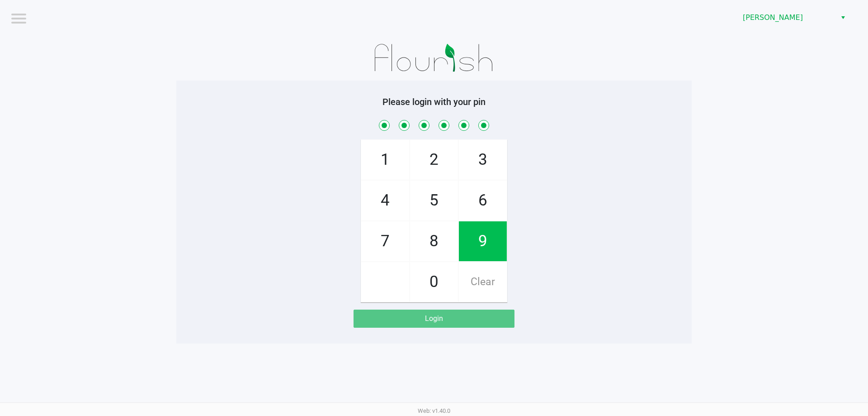 This screenshot has height=416, width=868. What do you see at coordinates (385, 201) in the screenshot?
I see `span: 4` at bounding box center [385, 201].